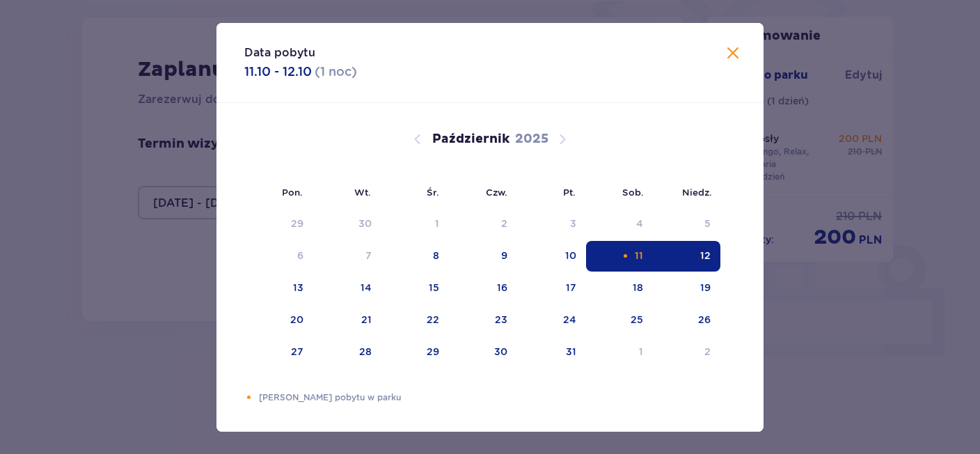  Describe the element at coordinates (483, 352) in the screenshot. I see `td: 30` at that location.